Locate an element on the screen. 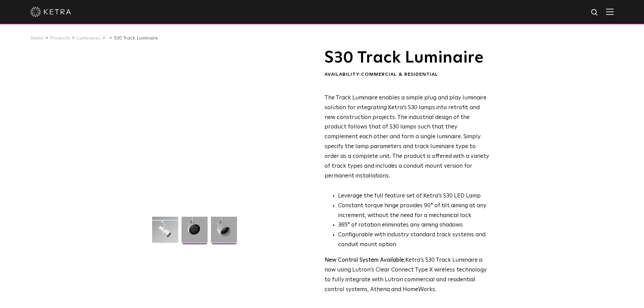 Image resolution: width=644 pixels, height=308 pixels. span: Commercial & Residential is located at coordinates (400, 74).